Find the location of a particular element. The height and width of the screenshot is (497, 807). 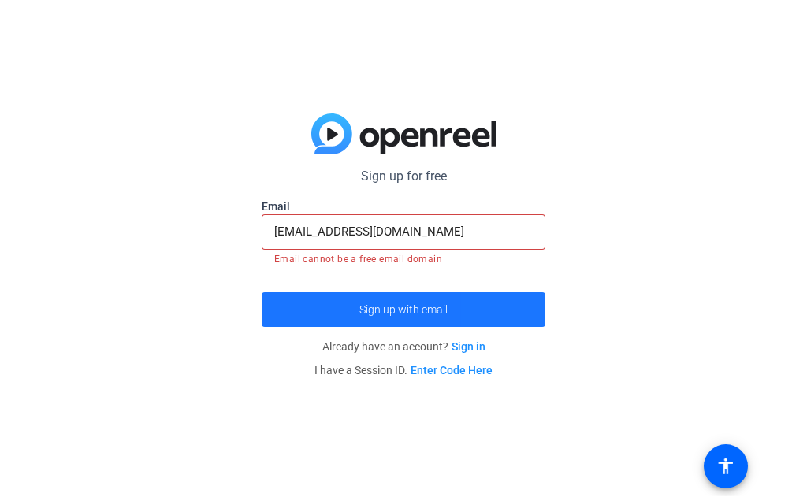

button: Sign up with email is located at coordinates (404, 311).